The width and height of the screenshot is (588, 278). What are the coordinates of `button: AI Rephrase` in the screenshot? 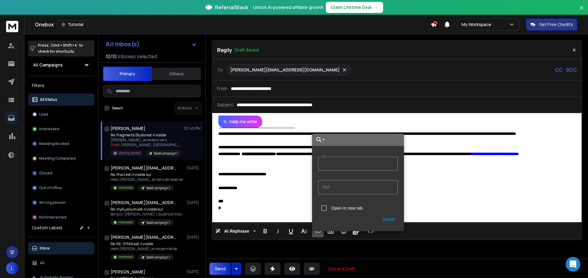 It's located at (235, 231).